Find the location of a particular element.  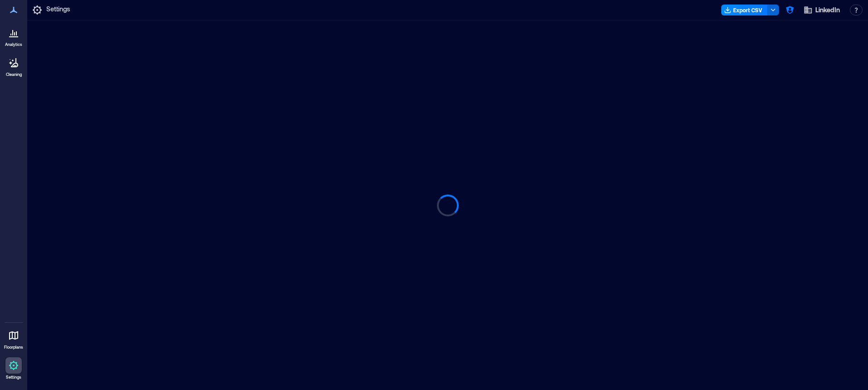

p: Floorplans is located at coordinates (14, 347).